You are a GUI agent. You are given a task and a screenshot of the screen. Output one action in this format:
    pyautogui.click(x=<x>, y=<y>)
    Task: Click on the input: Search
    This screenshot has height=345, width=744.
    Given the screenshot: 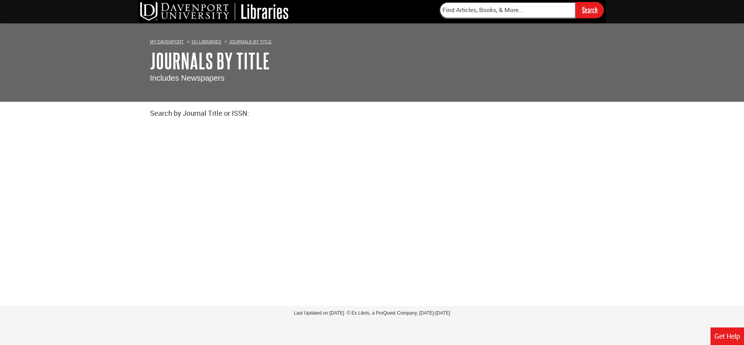 What is the action you would take?
    pyautogui.click(x=590, y=10)
    